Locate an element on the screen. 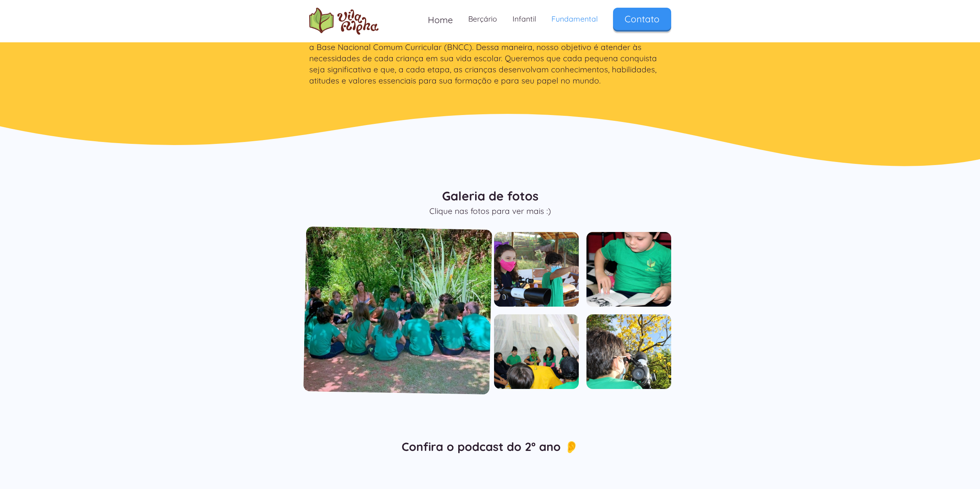 This screenshot has height=489, width=980. p: No – Anos Iniciais – da , nosso projeto educativo é inspirado por abordagens socioconstrutivistas... is located at coordinates (490, 53).